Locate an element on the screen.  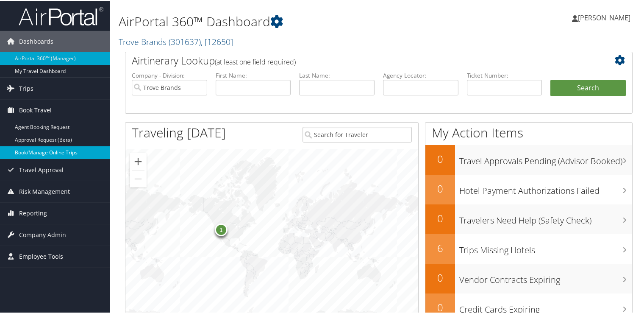
span: Dashboards is located at coordinates (36, 40).